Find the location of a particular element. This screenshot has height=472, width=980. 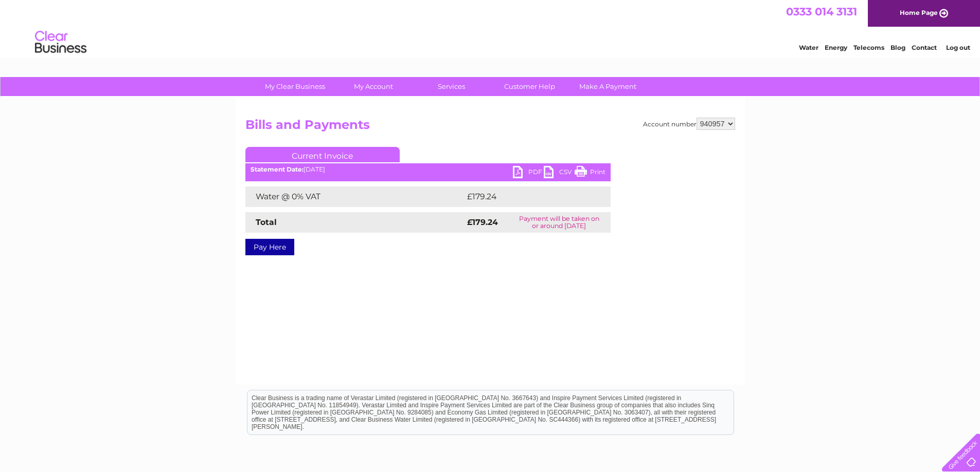

a: My Account is located at coordinates (373, 86).